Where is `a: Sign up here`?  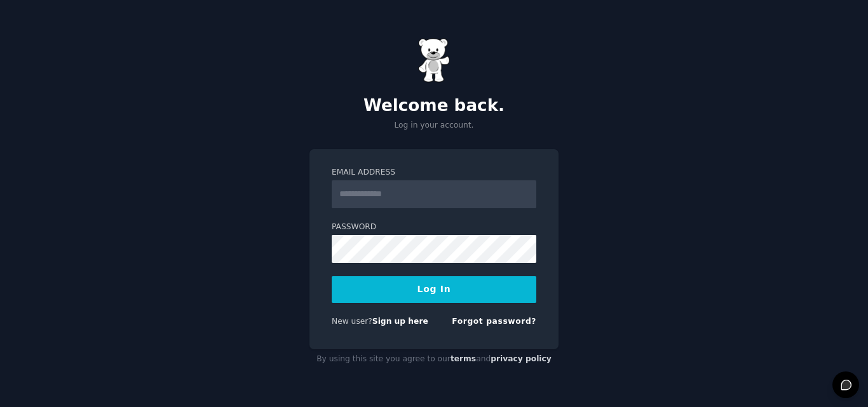 a: Sign up here is located at coordinates (401, 322).